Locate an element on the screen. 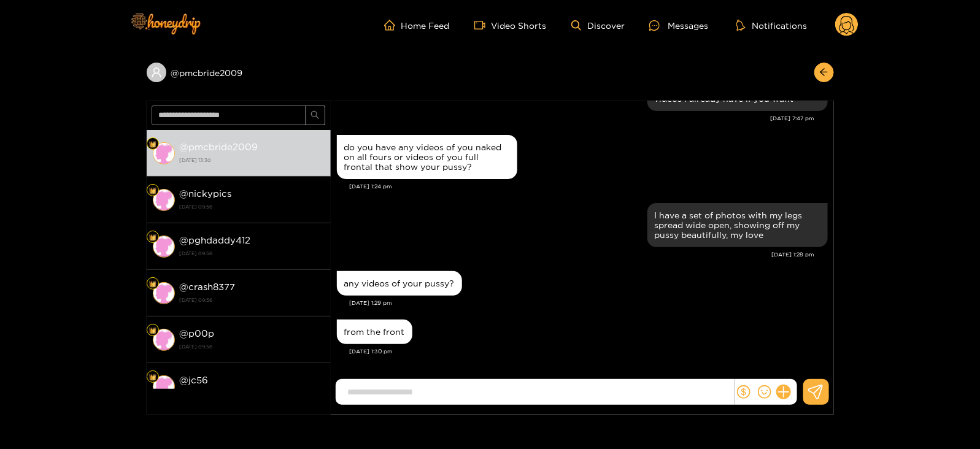  div: @pmcbride2009 is located at coordinates (239, 73).